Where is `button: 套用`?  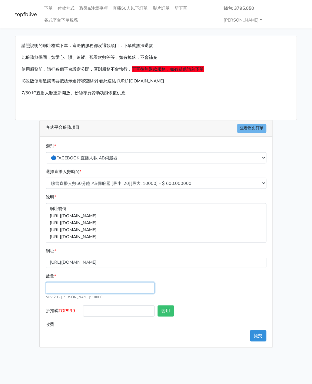
button: 套用 is located at coordinates (166, 311).